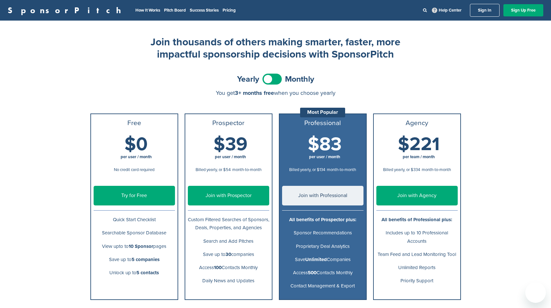 Image resolution: width=551 pixels, height=308 pixels. I want to click on b: 5 contacts, so click(148, 273).